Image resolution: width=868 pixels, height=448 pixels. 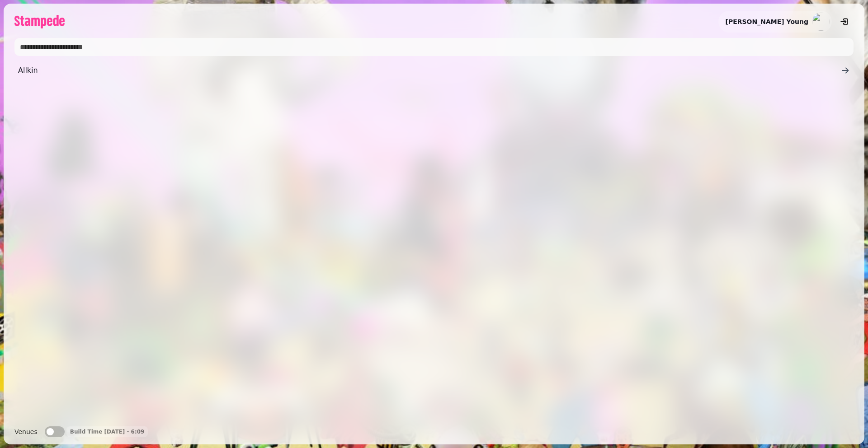 I want to click on img: logo, so click(x=40, y=21).